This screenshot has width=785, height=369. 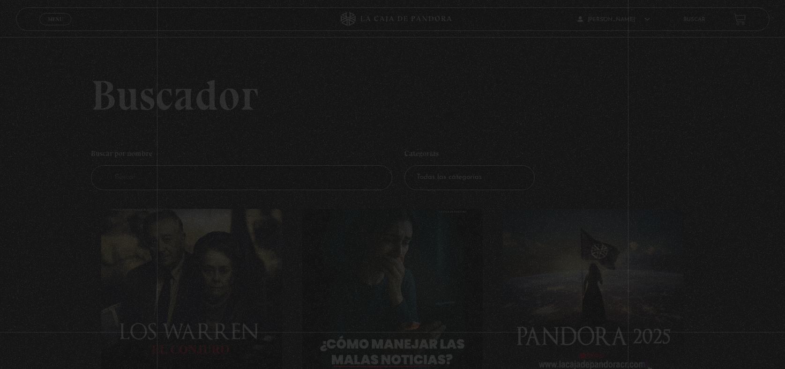 I want to click on h4: Categorías, so click(x=470, y=155).